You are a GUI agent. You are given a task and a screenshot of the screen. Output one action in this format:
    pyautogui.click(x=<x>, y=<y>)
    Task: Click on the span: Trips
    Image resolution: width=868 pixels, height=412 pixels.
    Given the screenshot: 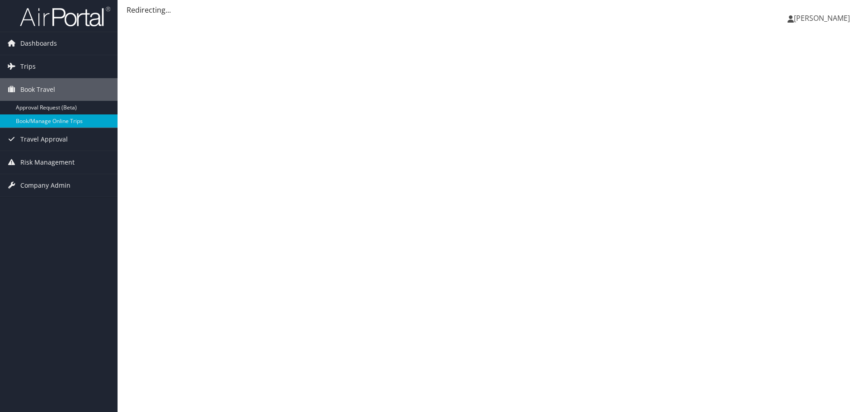 What is the action you would take?
    pyautogui.click(x=28, y=66)
    